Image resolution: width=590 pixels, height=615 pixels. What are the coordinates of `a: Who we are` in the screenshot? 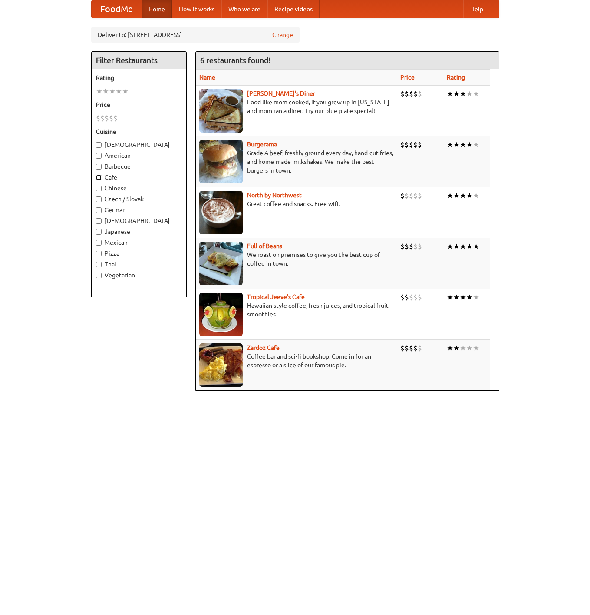 It's located at (245, 9).